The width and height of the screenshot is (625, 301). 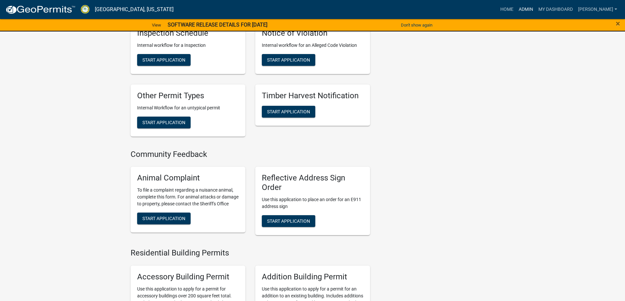 What do you see at coordinates (312, 277) in the screenshot?
I see `h5: Addition Building Permit` at bounding box center [312, 277].